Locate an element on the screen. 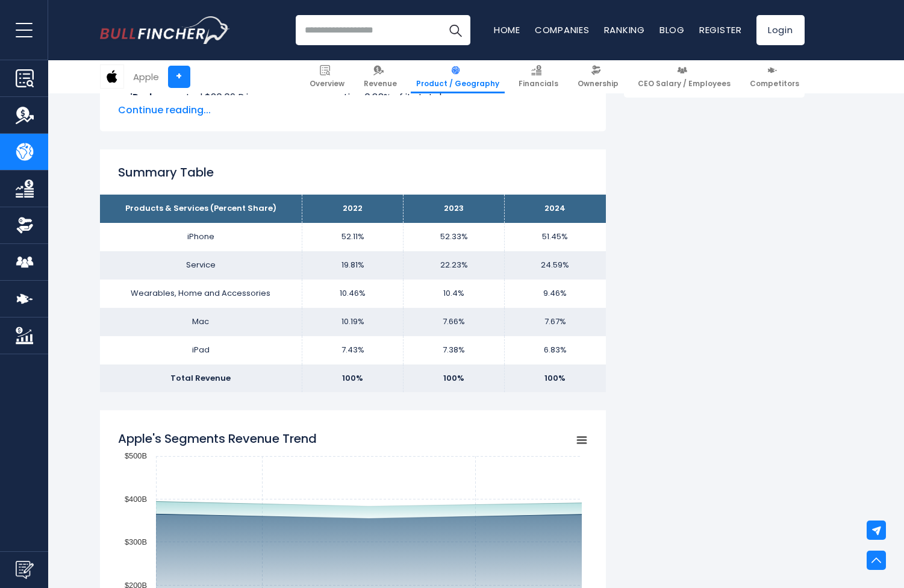 The image size is (904, 588). td: Total Revenue is located at coordinates (201, 378).